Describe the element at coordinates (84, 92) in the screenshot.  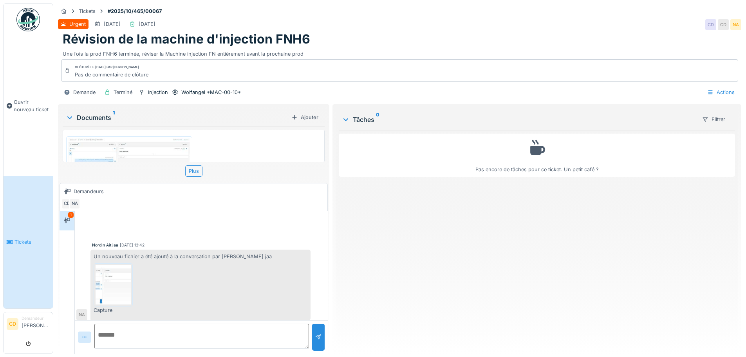
I see `div: Demande` at that location.